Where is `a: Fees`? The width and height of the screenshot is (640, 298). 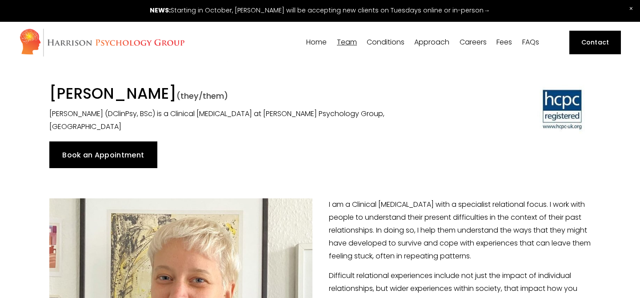 a: Fees is located at coordinates (504, 42).